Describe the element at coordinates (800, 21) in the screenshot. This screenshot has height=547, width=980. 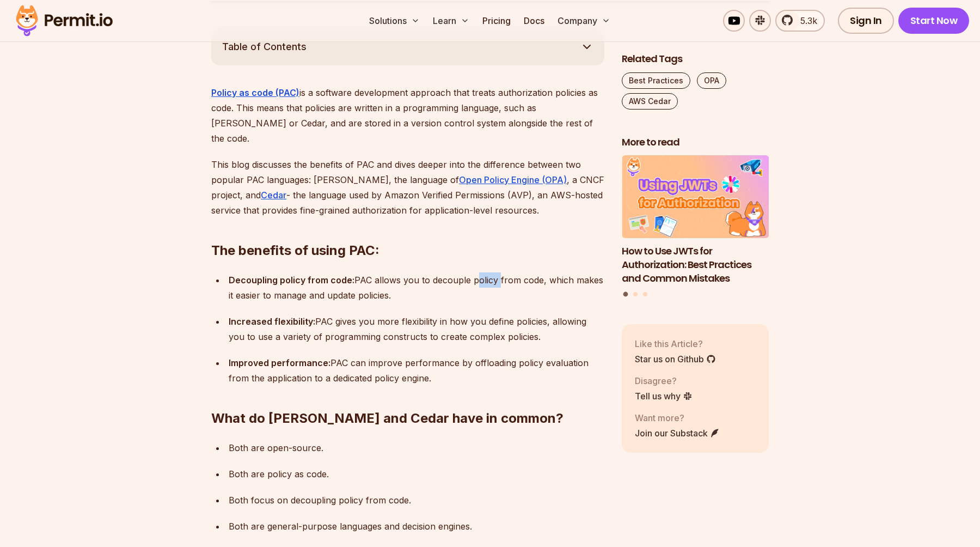
I see `a: 5.3k` at that location.